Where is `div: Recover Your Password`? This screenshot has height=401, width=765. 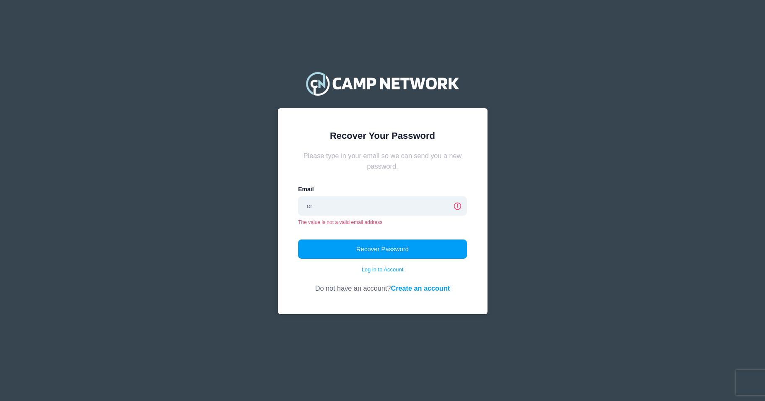
div: Recover Your Password is located at coordinates (382, 135).